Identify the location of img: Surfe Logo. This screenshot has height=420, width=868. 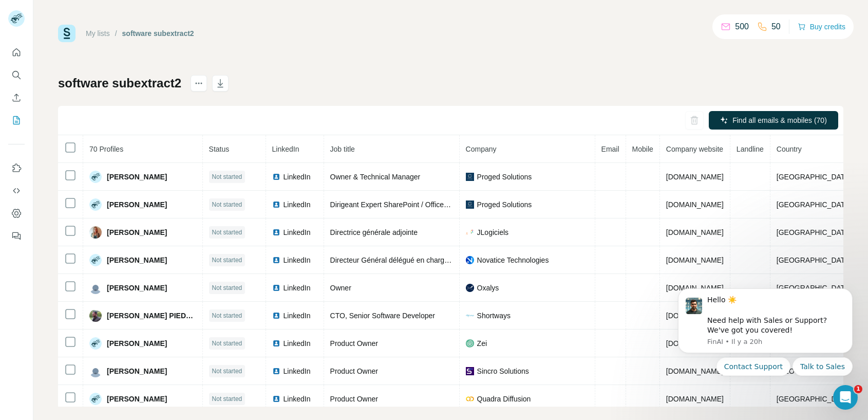
(66, 33).